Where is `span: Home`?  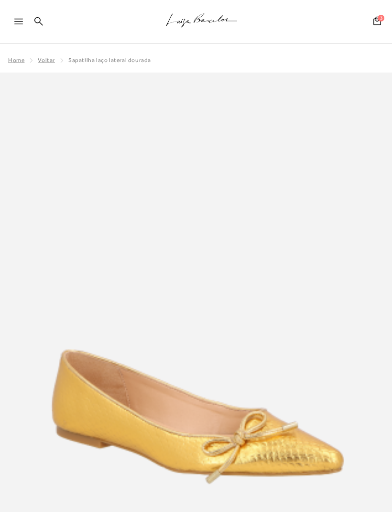 span: Home is located at coordinates (16, 60).